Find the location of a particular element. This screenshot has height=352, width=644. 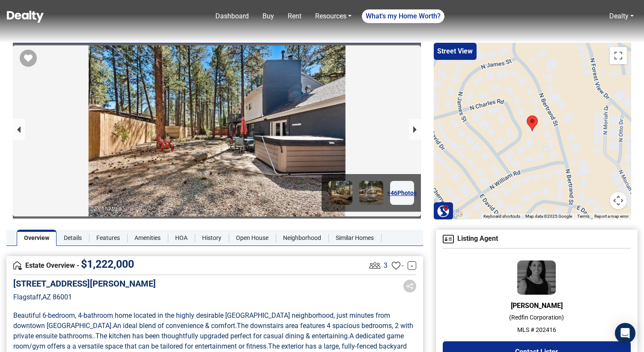

a: Buy is located at coordinates (268, 16).